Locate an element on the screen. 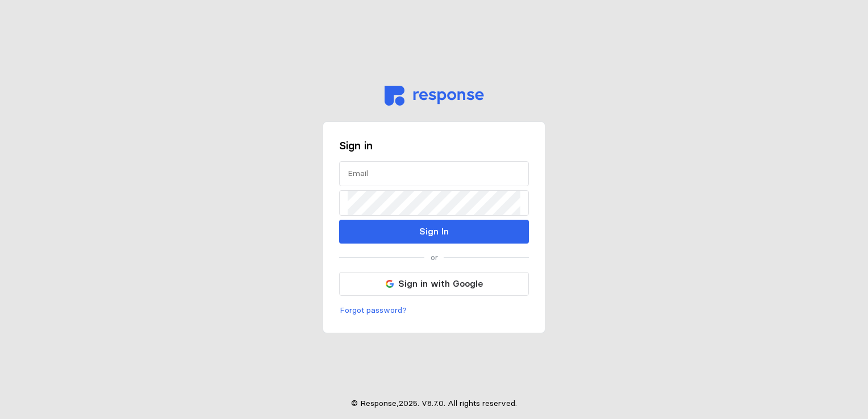  p: Sign in with Google is located at coordinates (441, 284).